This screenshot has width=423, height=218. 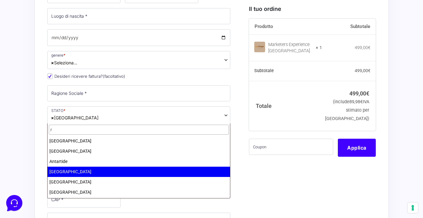 What do you see at coordinates (259, 47) in the screenshot?
I see `img: Marketers Experience Village Roulette` at bounding box center [259, 47].